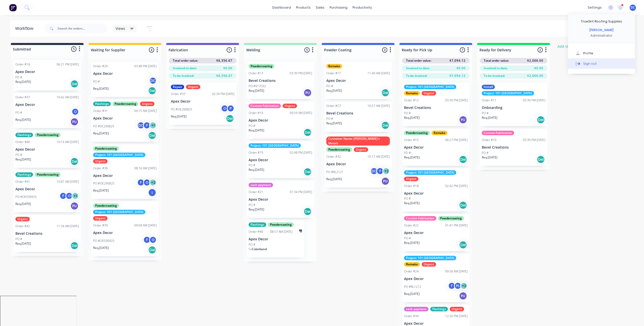 The height and width of the screenshot is (326, 644). Describe the element at coordinates (412, 287) in the screenshot. I see `p: PO #RL1212` at that location.